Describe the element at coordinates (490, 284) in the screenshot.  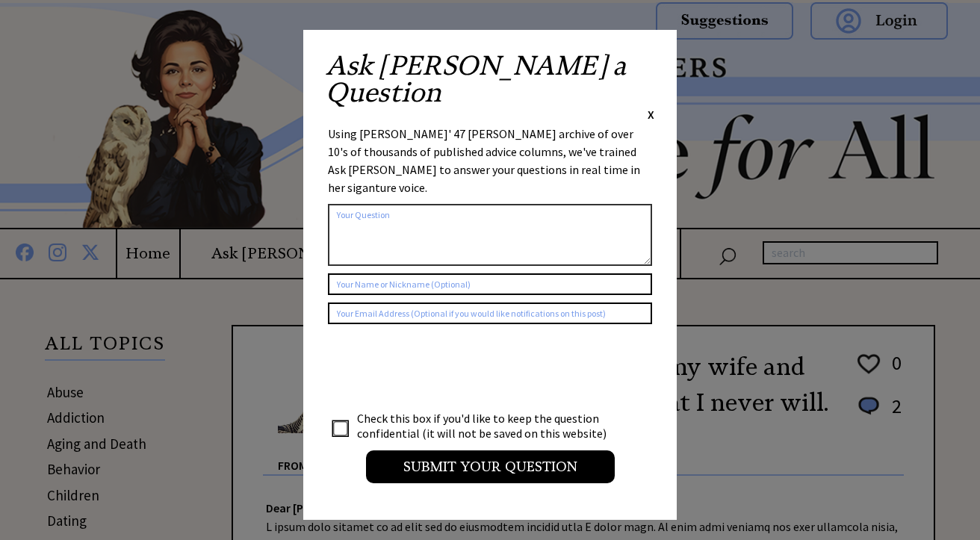
I see `input: Your Name or Nickname (Optional)` at that location.